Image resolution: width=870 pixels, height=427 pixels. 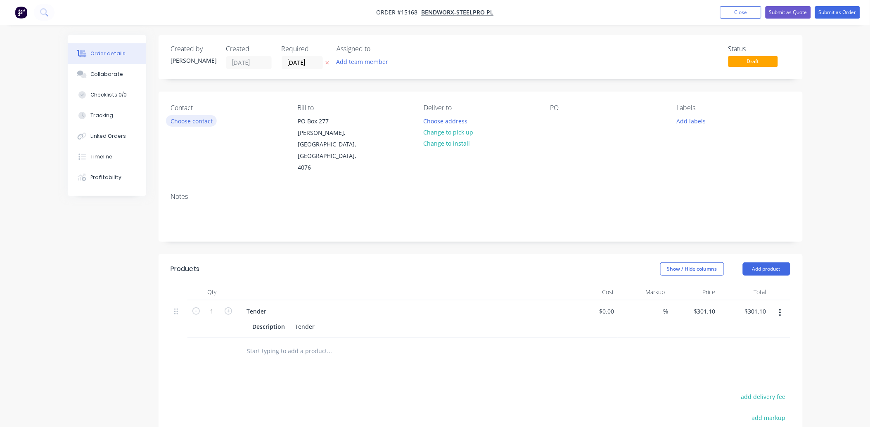 What do you see at coordinates (753, 61) in the screenshot?
I see `span: Draft` at bounding box center [753, 61].